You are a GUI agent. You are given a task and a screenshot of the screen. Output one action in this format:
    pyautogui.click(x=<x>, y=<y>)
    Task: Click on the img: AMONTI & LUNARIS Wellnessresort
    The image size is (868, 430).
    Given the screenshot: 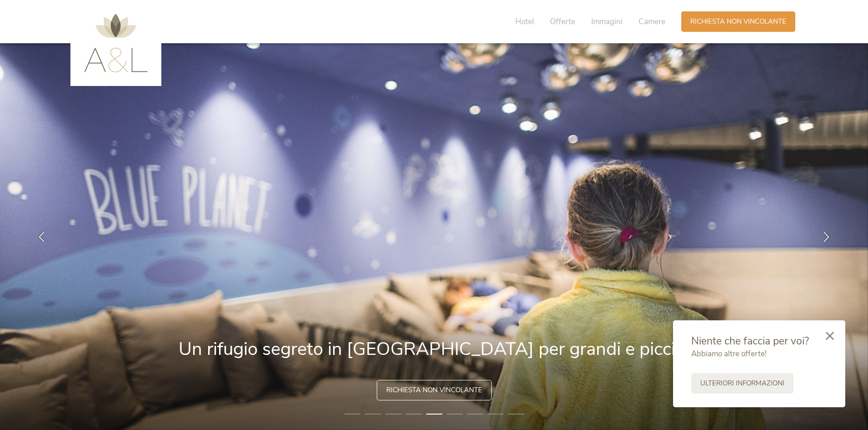 What is the action you would take?
    pyautogui.click(x=116, y=43)
    